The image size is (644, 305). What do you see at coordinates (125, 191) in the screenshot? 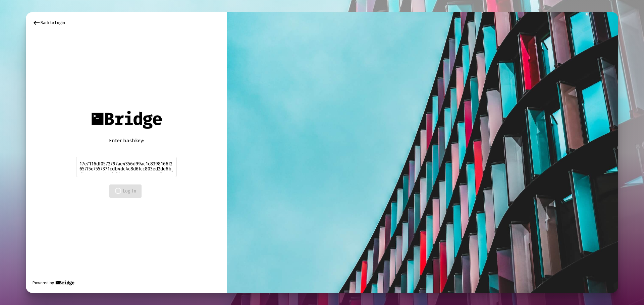
I see `button: Log In` at bounding box center [125, 191].